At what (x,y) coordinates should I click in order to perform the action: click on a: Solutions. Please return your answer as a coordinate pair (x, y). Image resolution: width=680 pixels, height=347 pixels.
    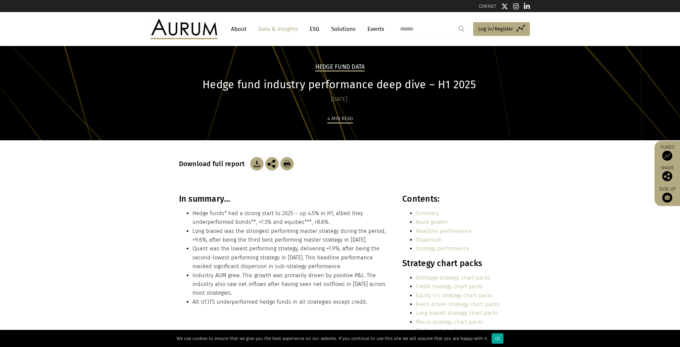
    Looking at the image, I should click on (343, 29).